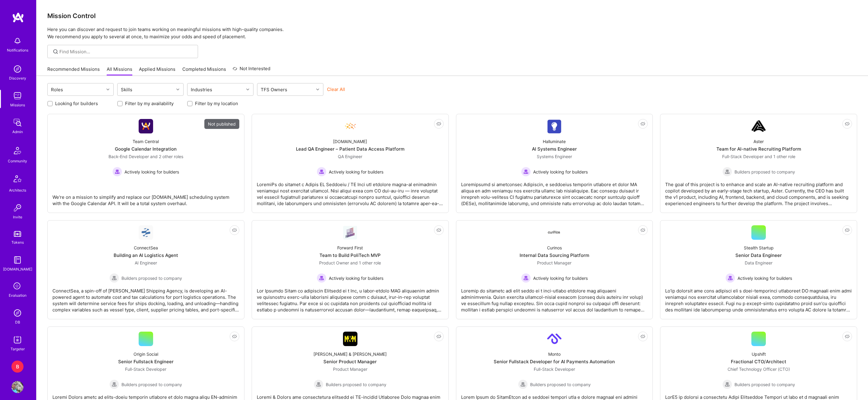 The height and width of the screenshot is (400, 868). Describe the element at coordinates (554, 149) in the screenshot. I see `div: AI Systems Engineer` at that location.